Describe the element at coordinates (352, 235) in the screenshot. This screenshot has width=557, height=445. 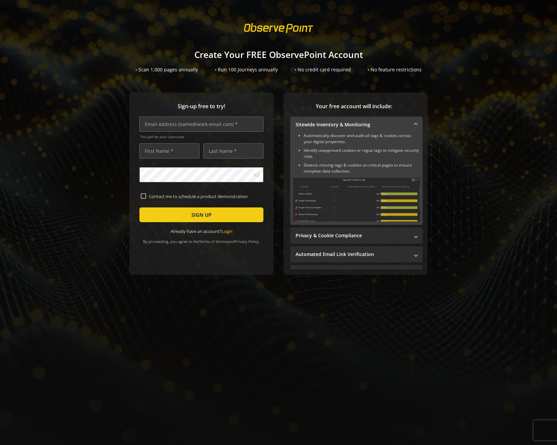
I see `mat-panel-title: Privacy & Cookie Compliance` at that location.